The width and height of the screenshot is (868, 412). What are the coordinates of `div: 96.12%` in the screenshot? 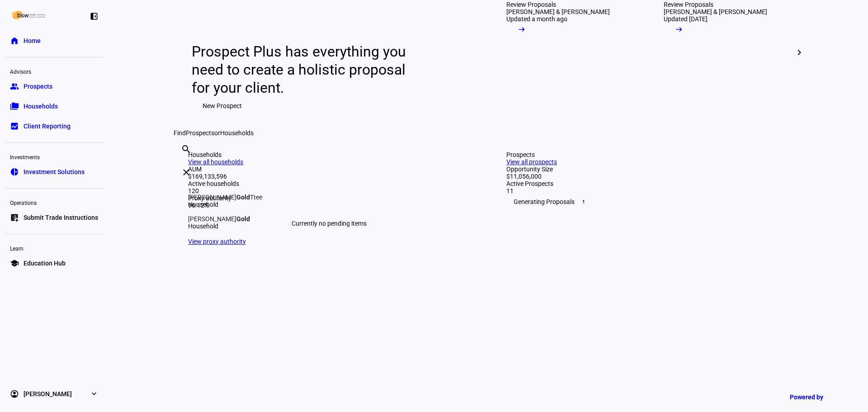 It's located at (329, 206).